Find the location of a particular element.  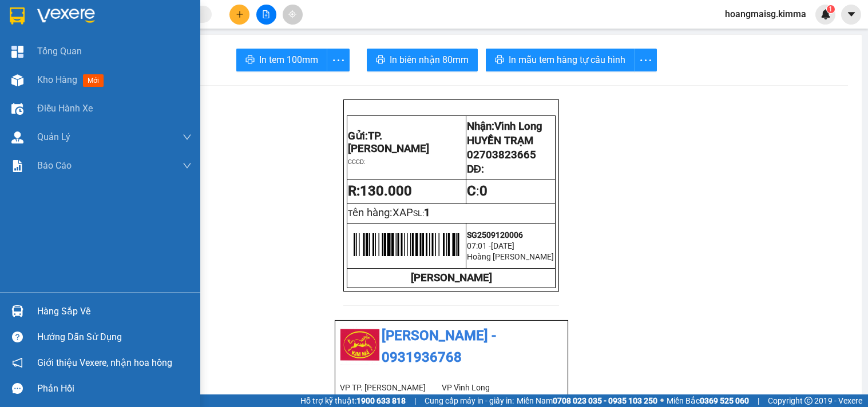

span: mới is located at coordinates (93, 81).